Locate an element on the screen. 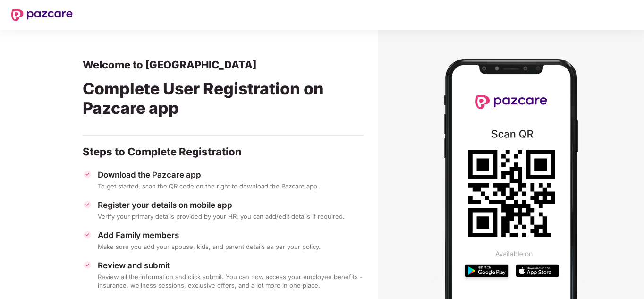 This screenshot has height=299, width=644. div: To get started, scan the QR code on the right to download the Pazcare app. is located at coordinates (231, 186).